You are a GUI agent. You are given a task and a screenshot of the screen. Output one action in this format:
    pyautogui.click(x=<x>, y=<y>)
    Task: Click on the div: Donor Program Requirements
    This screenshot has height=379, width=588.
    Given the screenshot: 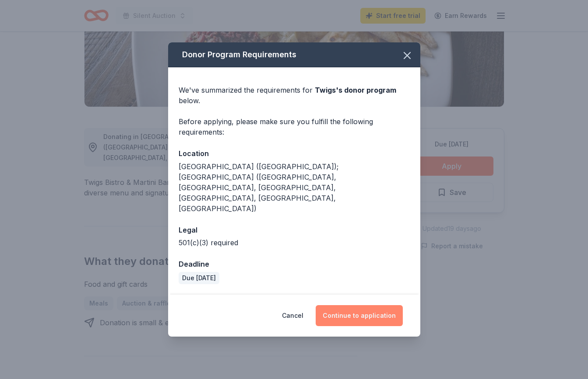 What is the action you would take?
    pyautogui.click(x=294, y=55)
    